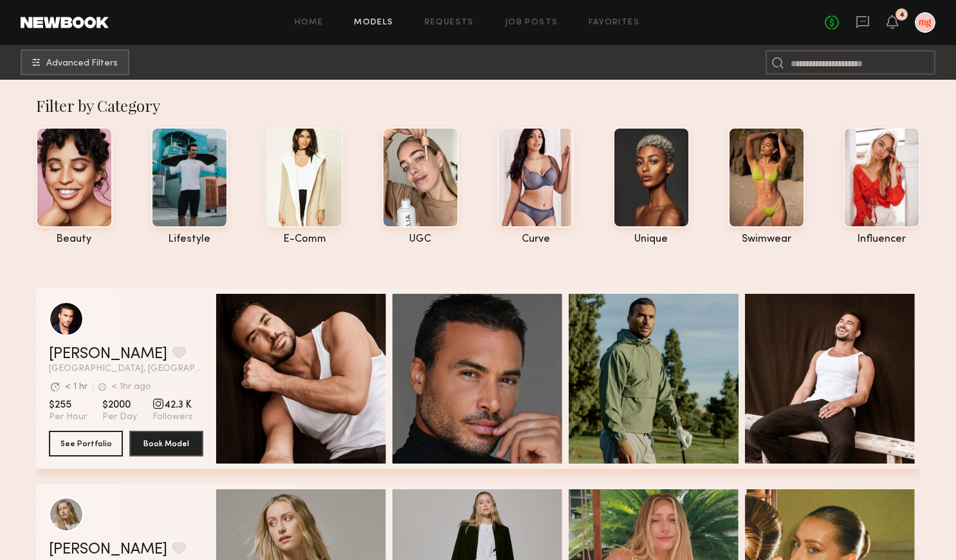  I want to click on a: Favorites, so click(614, 22).